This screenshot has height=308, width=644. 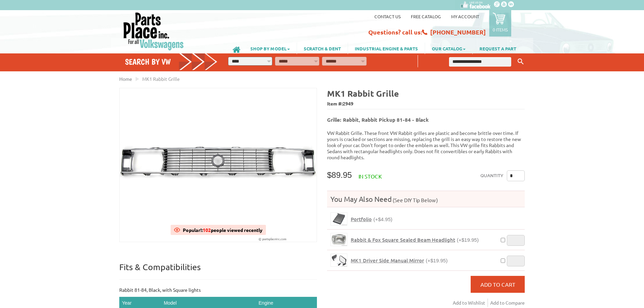 What do you see at coordinates (399, 260) in the screenshot?
I see `a: MK1 Driver Side Manual Mirror(+$19.95)` at bounding box center [399, 260].